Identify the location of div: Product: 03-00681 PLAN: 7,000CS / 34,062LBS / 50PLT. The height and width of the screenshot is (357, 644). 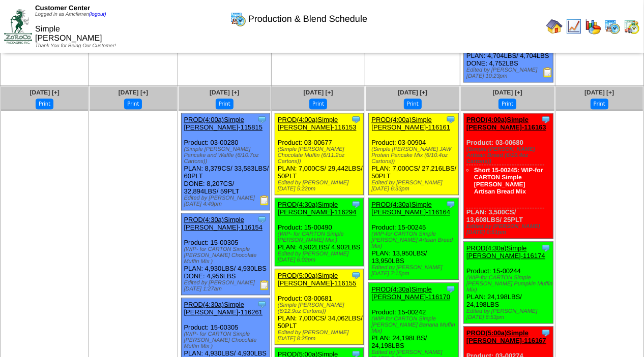
(319, 307).